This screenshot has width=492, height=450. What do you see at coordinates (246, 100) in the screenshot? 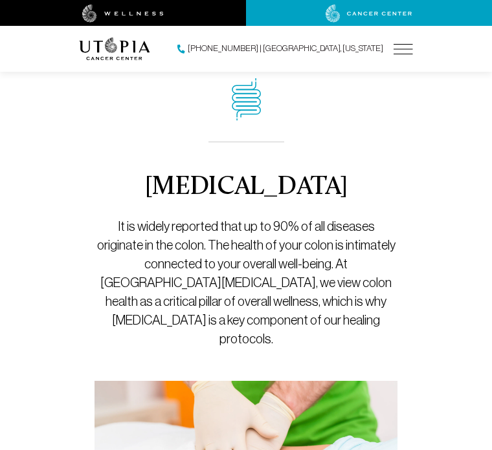
I see `img: icon` at bounding box center [246, 100].